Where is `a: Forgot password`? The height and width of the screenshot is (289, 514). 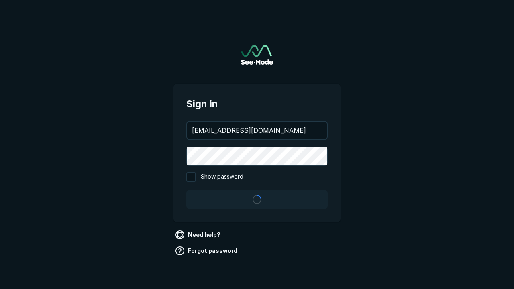
a: Forgot password is located at coordinates (207, 251).